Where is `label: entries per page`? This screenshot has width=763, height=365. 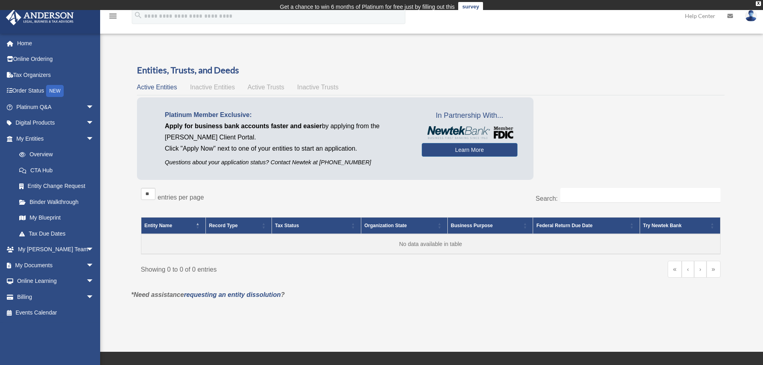 label: entries per page is located at coordinates (181, 197).